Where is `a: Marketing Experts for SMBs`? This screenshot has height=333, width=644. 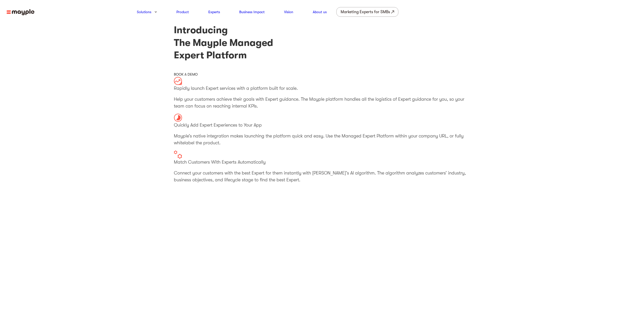
a: Marketing Experts for SMBs is located at coordinates (367, 12).